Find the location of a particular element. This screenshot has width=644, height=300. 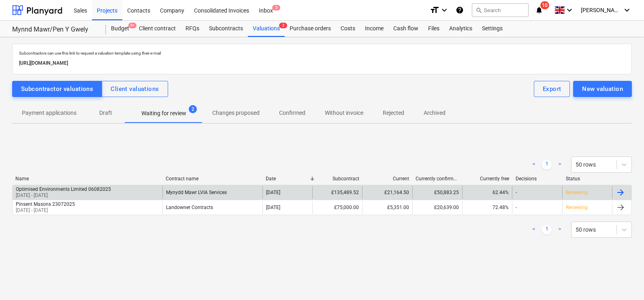

div: Client valuations is located at coordinates (134, 89).